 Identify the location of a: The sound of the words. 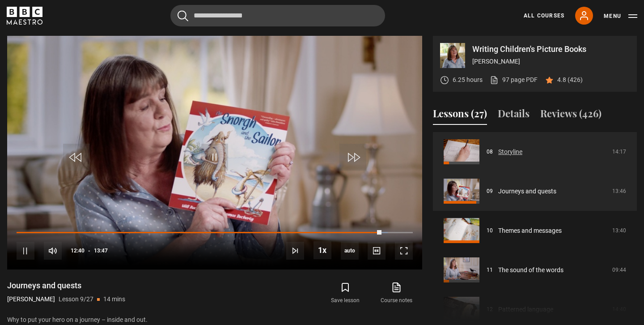
(531, 270).